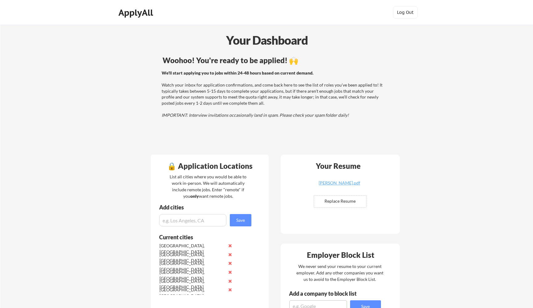  I want to click on strong: only, so click(195, 196).